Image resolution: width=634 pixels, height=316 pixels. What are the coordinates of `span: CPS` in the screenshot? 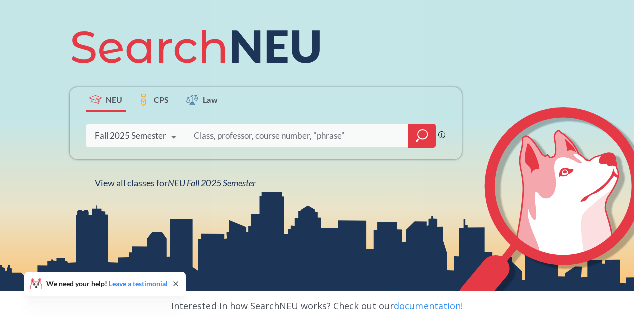 It's located at (161, 99).